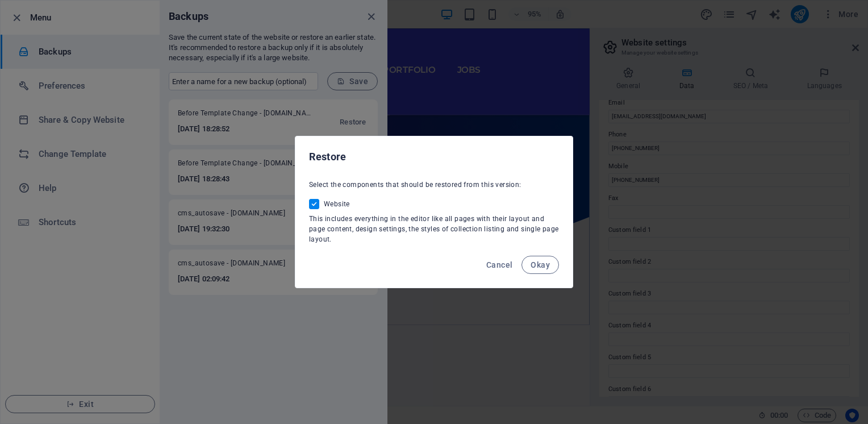  I want to click on span: This includes everything in the editor like all pages with their layout and page content, design ..., so click(434, 229).